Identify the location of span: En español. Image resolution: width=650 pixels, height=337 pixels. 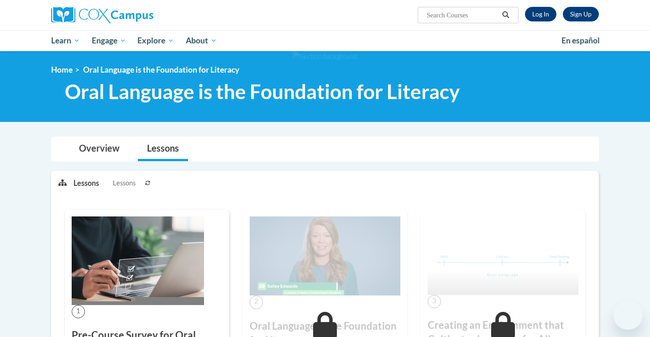
(581, 40).